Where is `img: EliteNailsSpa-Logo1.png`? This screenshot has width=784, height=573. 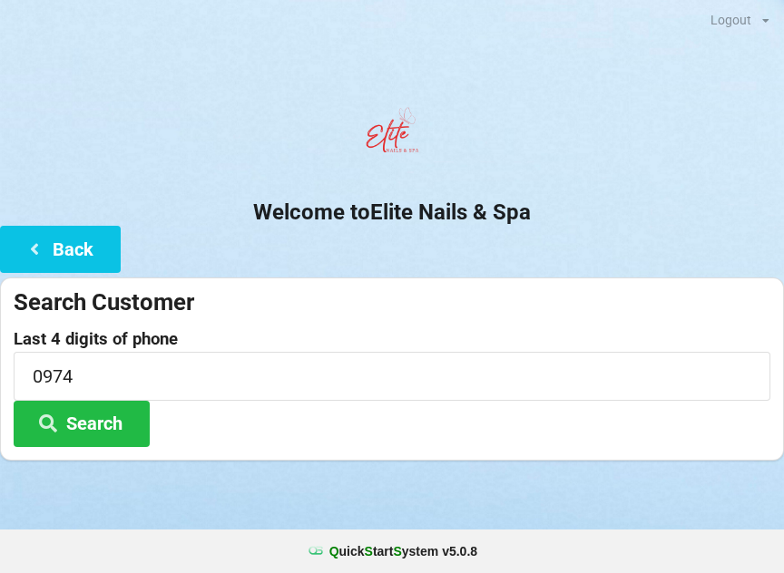
img: EliteNailsSpa-Logo1.png is located at coordinates (392, 135).